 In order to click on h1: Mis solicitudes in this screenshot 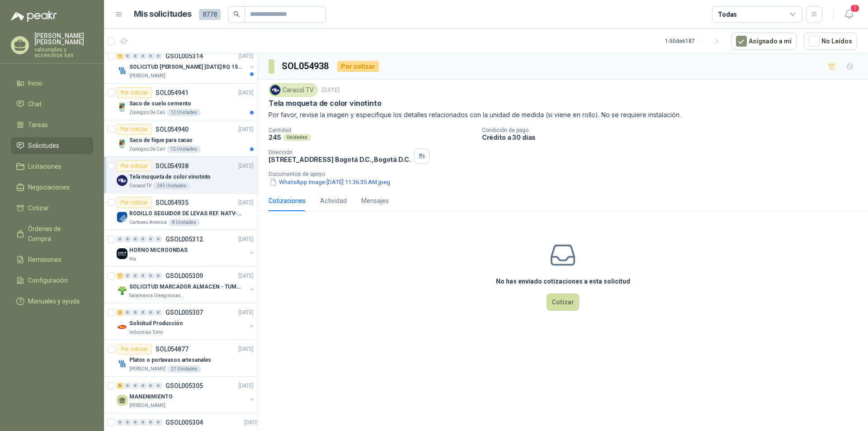, I will do `click(163, 14)`.